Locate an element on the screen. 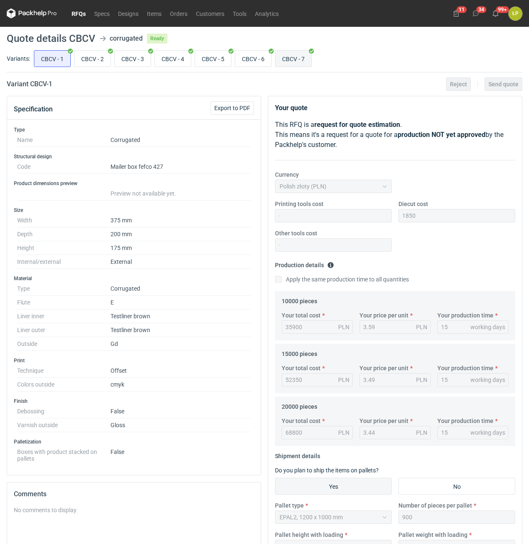 The height and width of the screenshot is (544, 529). label: Currency is located at coordinates (287, 175).